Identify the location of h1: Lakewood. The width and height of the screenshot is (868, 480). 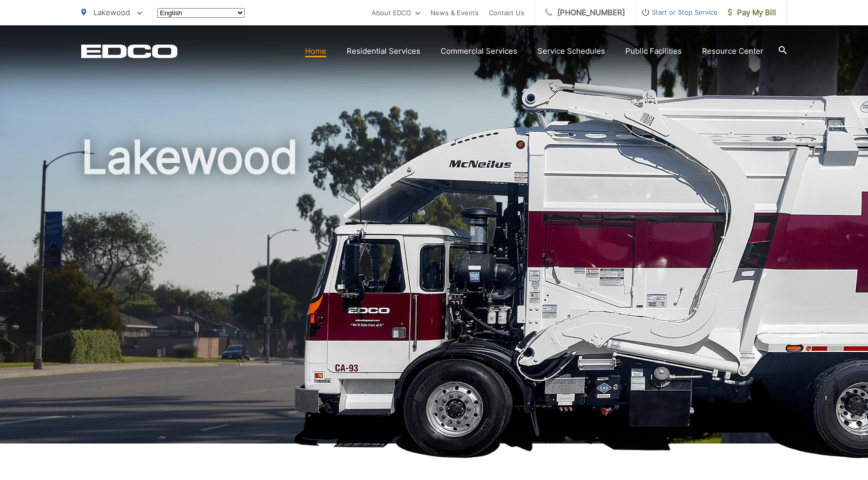
(434, 292).